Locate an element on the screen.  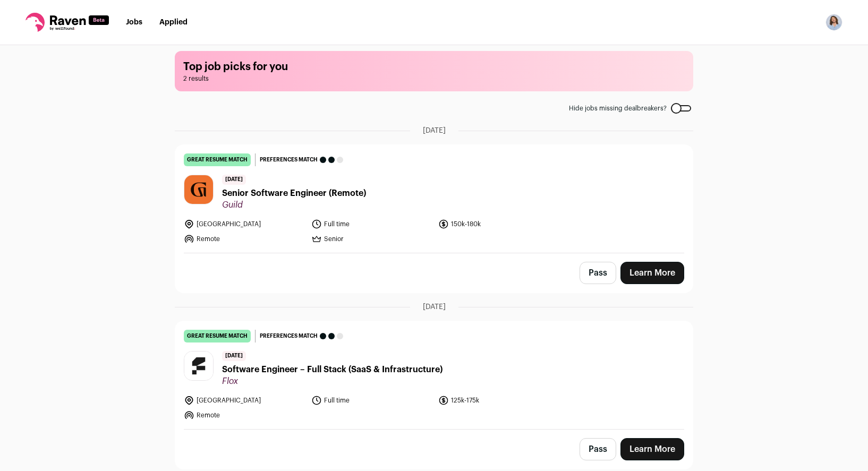
img: 1b7ee1a13b559599454b8bed22cd0cd00a9d39bc9d4e829e4889c03becc030fe.jpg is located at coordinates (199, 366).